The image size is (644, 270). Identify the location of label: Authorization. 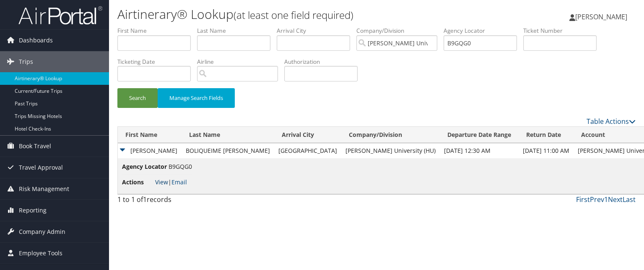
(324, 61).